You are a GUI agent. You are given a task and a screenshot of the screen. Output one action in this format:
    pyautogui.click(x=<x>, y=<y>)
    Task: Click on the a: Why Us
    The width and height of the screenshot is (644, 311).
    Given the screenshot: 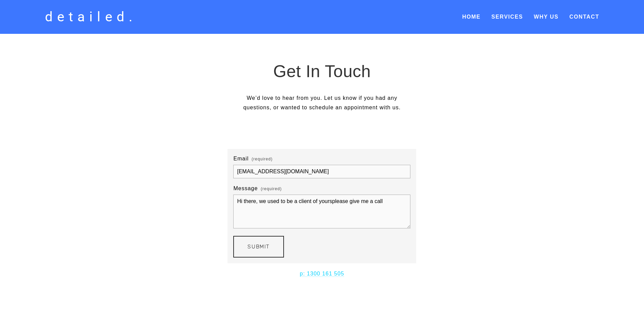 What is the action you would take?
    pyautogui.click(x=546, y=17)
    